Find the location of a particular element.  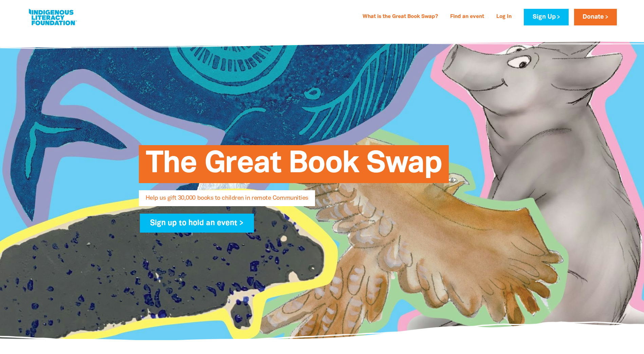

span: Help us gift 30,000 books to children in remote Communities is located at coordinates (226, 201).